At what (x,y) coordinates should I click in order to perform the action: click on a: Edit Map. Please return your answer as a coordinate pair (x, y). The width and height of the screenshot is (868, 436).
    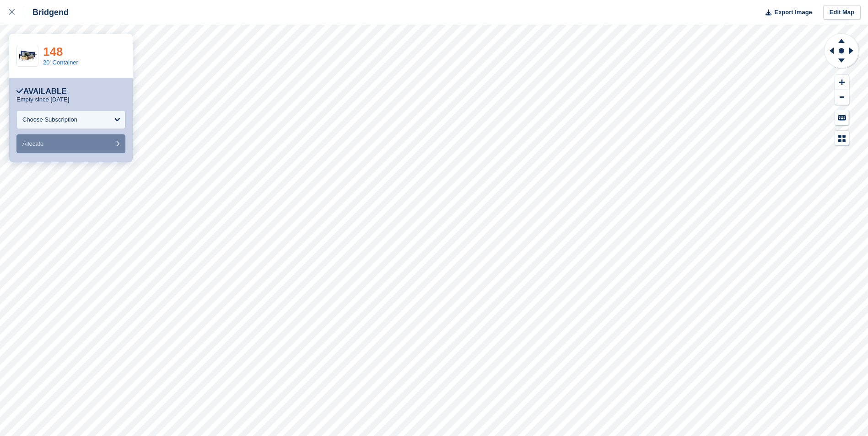
    Looking at the image, I should click on (841, 12).